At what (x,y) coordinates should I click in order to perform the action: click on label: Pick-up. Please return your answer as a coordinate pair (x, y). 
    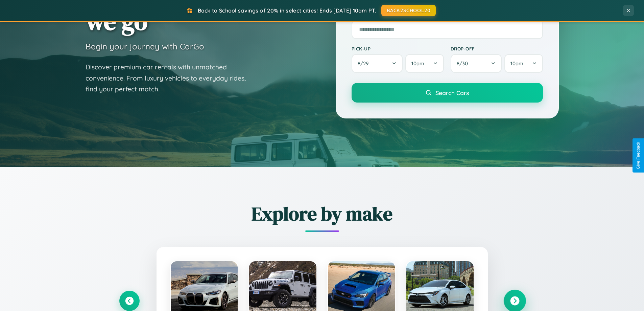
    Looking at the image, I should click on (397, 48).